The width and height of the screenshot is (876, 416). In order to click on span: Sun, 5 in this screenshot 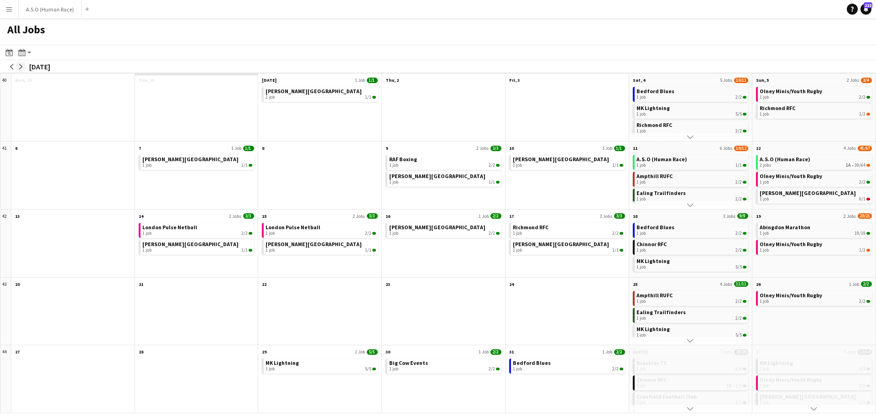, I will do `click(762, 80)`.